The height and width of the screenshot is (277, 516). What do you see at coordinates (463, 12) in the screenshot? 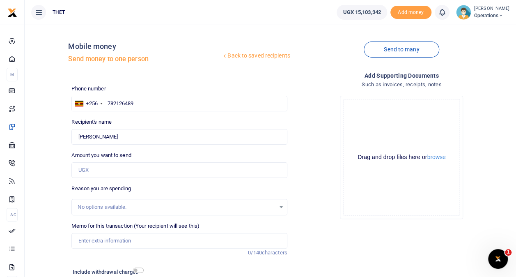
I see `img: profile-user` at bounding box center [463, 12].